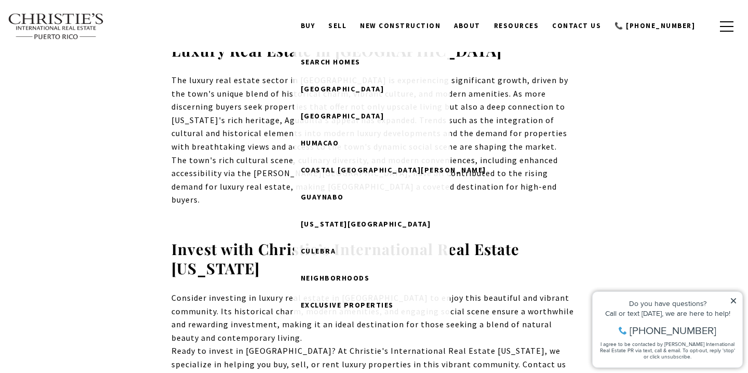 The width and height of the screenshot is (748, 373). Describe the element at coordinates (337, 26) in the screenshot. I see `a: SELL` at that location.